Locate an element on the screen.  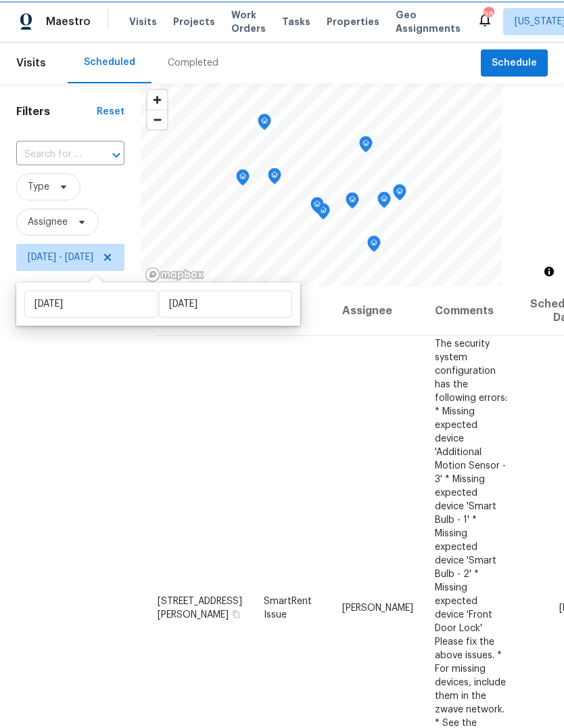
button: Zoom out is located at coordinates (157, 119).